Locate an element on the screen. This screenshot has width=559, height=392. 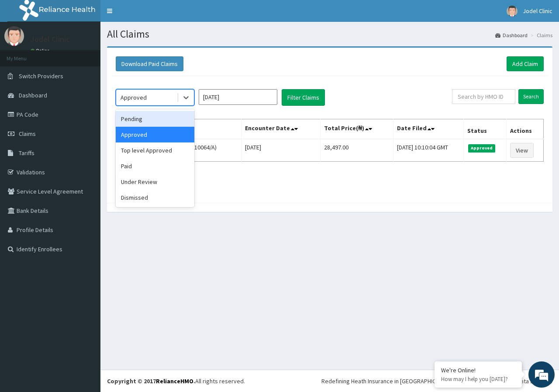
p: How may I help you today? is located at coordinates (478, 379).